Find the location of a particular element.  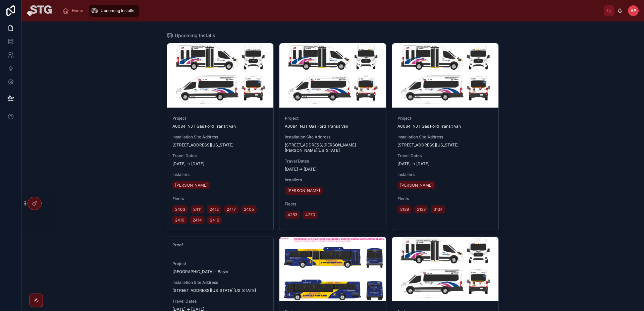

span: 2412 is located at coordinates (214, 210).